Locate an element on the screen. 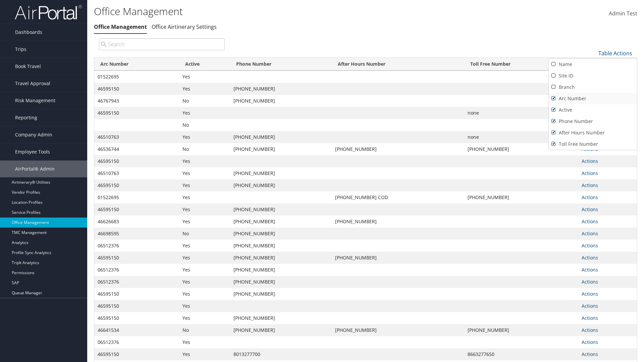 The height and width of the screenshot is (362, 644). span: Book Travel is located at coordinates (28, 67).